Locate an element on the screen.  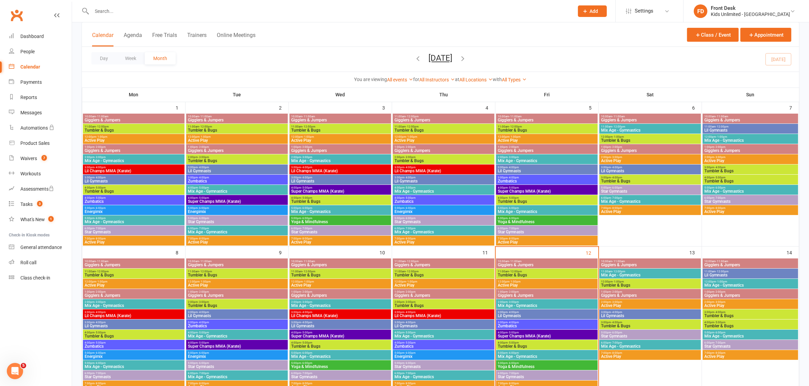
span: Star Gymnasts is located at coordinates (650, 192).